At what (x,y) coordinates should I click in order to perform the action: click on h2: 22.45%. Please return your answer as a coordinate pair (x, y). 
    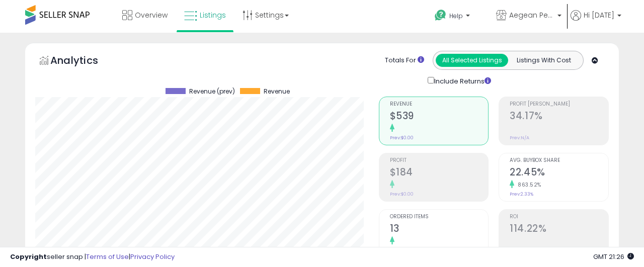
    Looking at the image, I should click on (559, 173).